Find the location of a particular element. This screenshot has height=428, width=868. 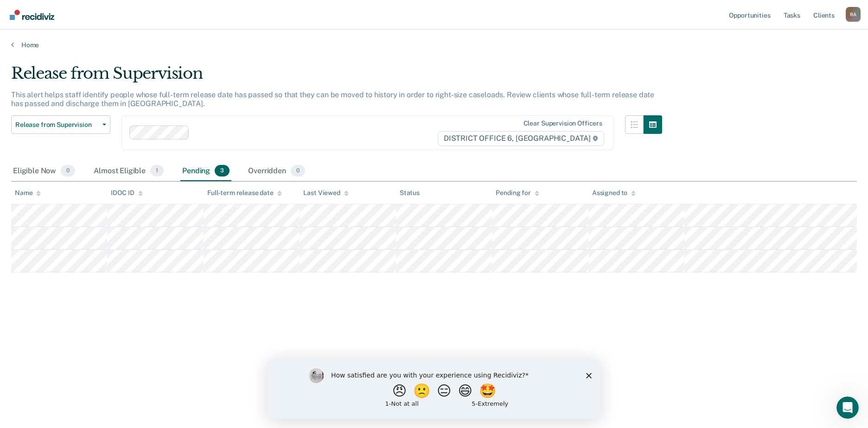

button: Release from Supervision is located at coordinates (61, 124).